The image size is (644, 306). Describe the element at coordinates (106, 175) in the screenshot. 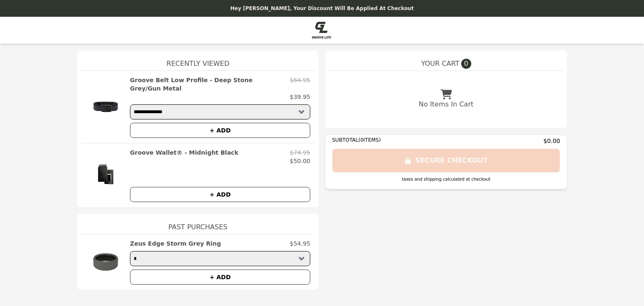

I see `img: Groove Wallet® - Midnight Black` at that location.